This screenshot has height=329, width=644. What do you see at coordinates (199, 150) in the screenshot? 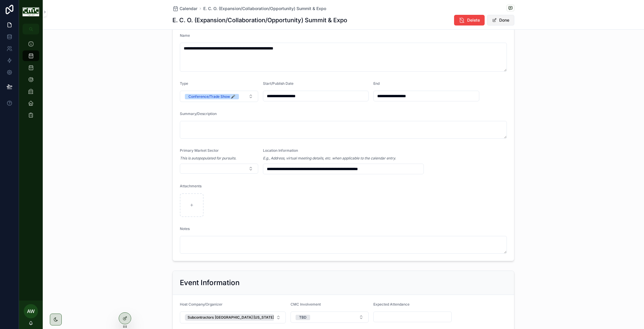
I see `span: Primary Market Sector` at bounding box center [199, 150].